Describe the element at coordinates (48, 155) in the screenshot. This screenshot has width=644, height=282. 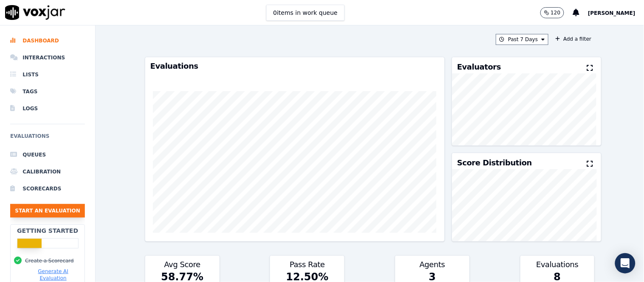
I see `a: Queues` at that location.